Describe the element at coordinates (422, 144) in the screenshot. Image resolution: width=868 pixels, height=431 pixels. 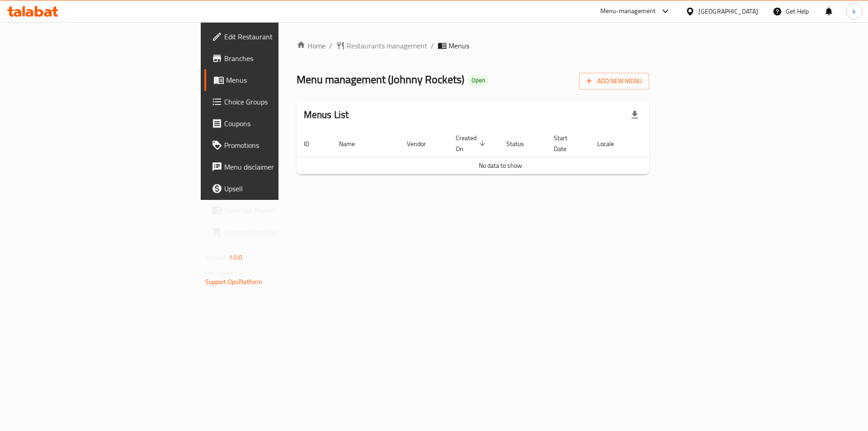
I see `span: Vendor` at that location.